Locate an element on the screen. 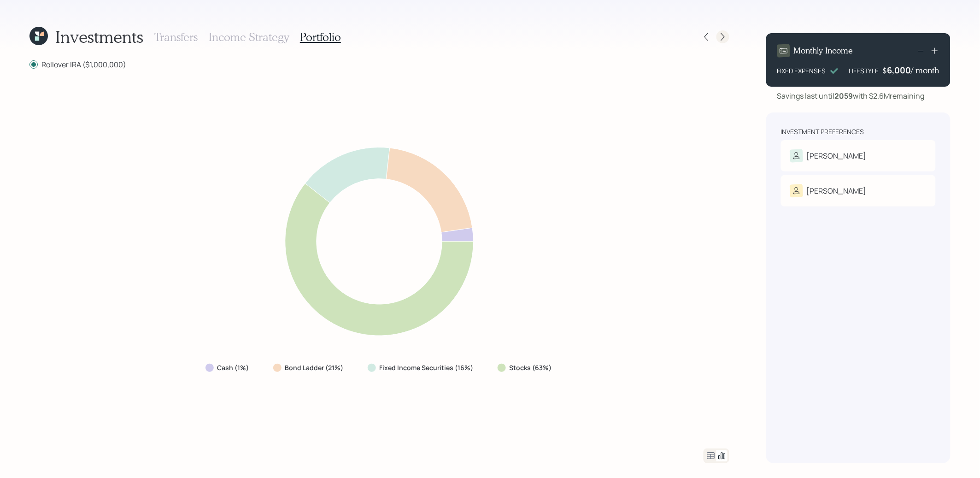 This screenshot has width=980, height=478. h4: / month is located at coordinates (925, 71).